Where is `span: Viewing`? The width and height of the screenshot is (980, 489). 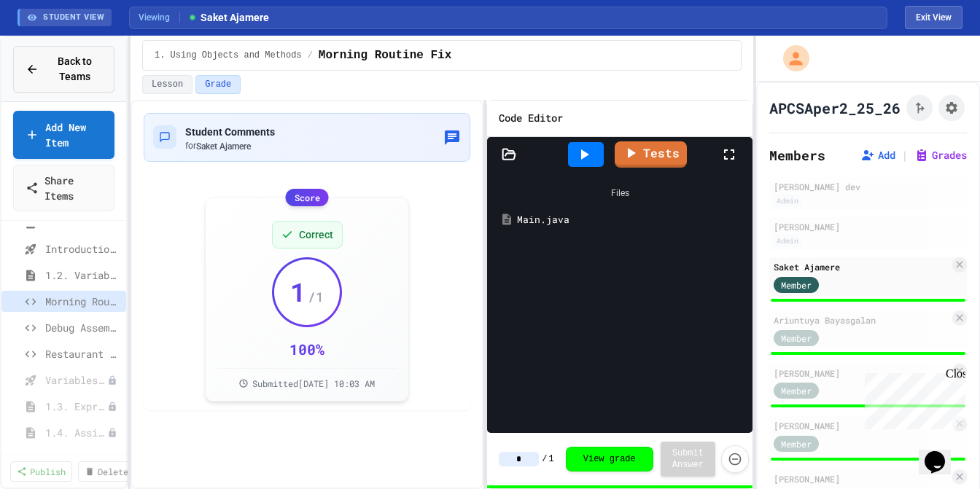 span: Viewing is located at coordinates (159, 18).